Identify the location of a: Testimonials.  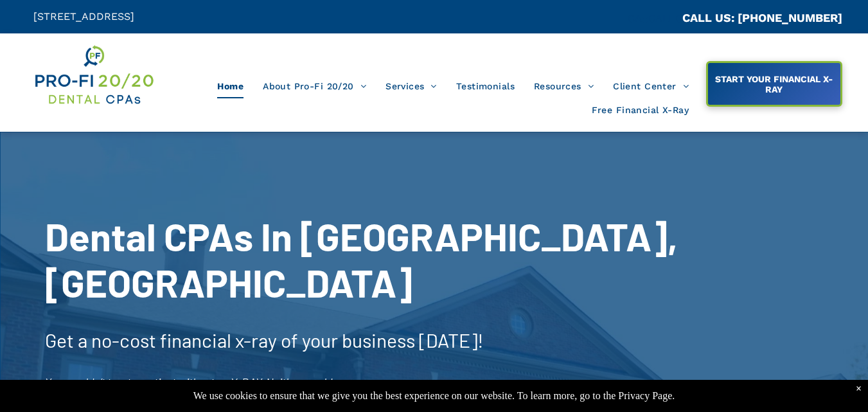
(485, 86).